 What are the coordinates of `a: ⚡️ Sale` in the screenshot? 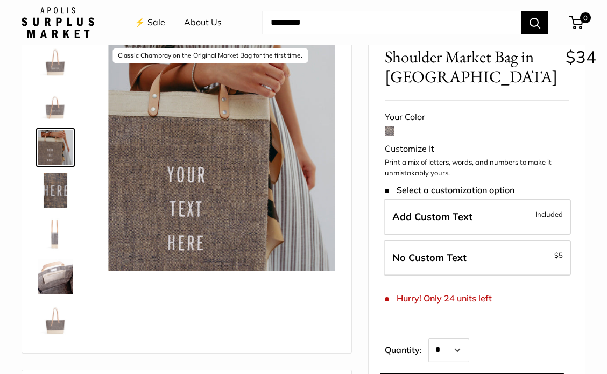 It's located at (150, 23).